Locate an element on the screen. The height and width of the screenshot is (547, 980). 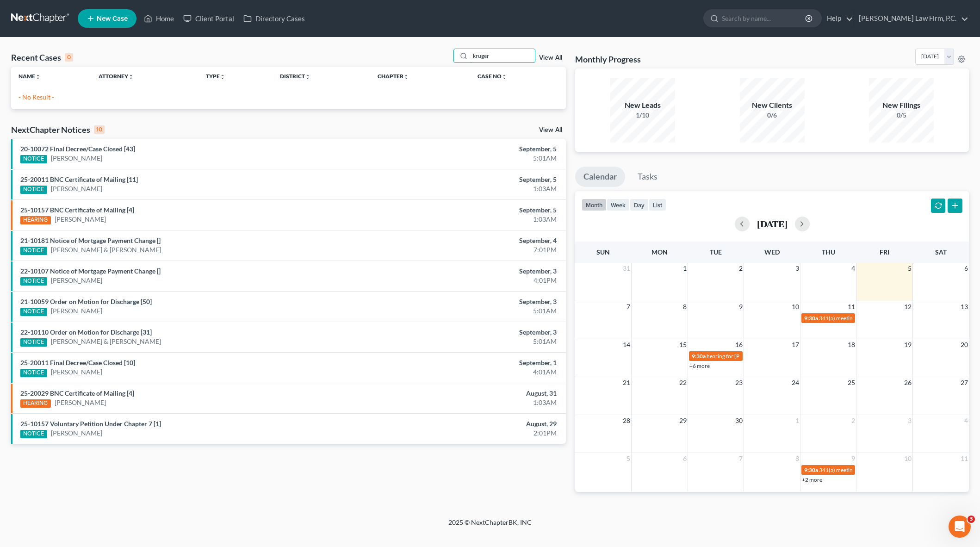
button: list is located at coordinates (657, 204).